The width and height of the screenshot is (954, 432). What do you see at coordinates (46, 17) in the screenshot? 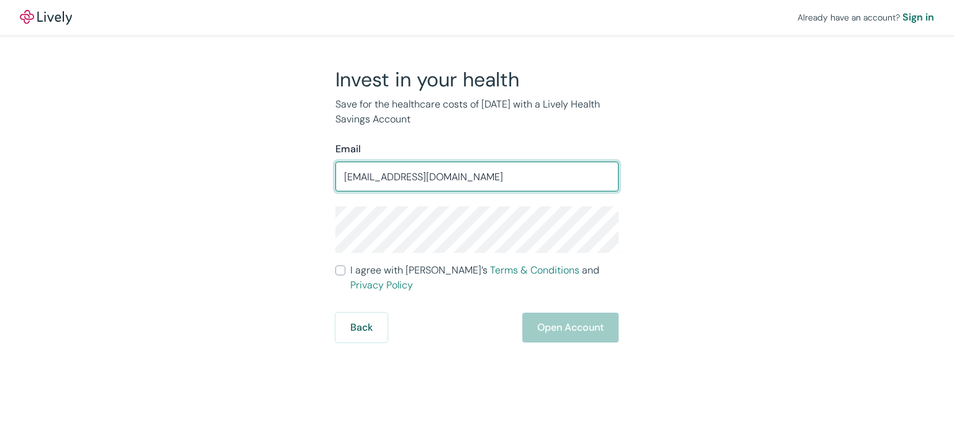
I see `a: LivelyLively` at bounding box center [46, 17].